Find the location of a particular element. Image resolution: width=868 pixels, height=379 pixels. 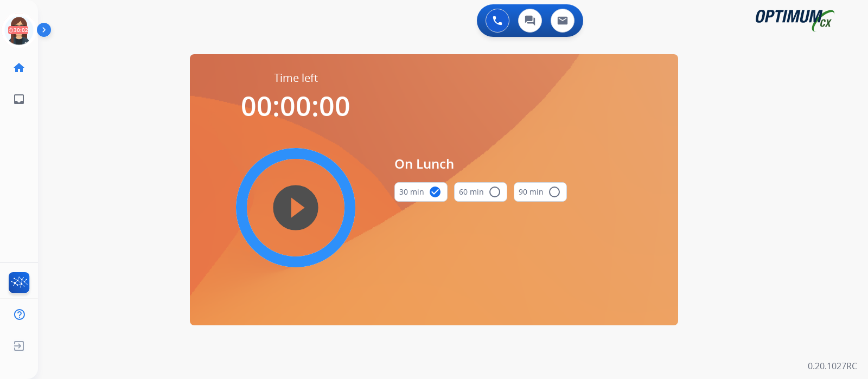

button: 60 min is located at coordinates (481, 192).